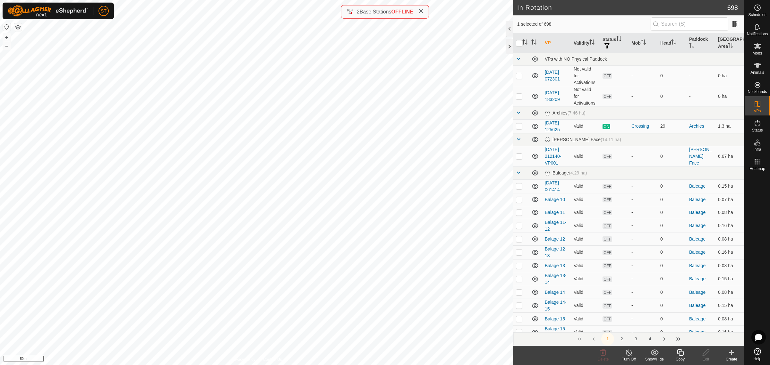 The width and height of the screenshot is (770, 365). Describe the element at coordinates (48, 11) in the screenshot. I see `img: Gallagher Logo` at that location.